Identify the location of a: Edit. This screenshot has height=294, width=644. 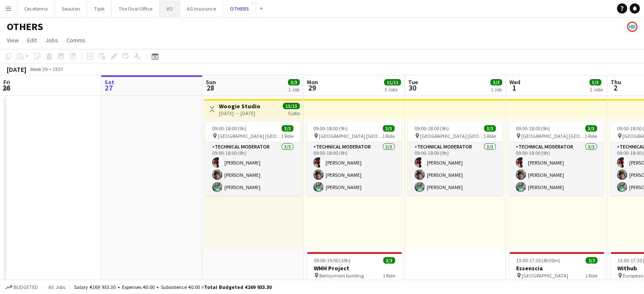
(32, 40).